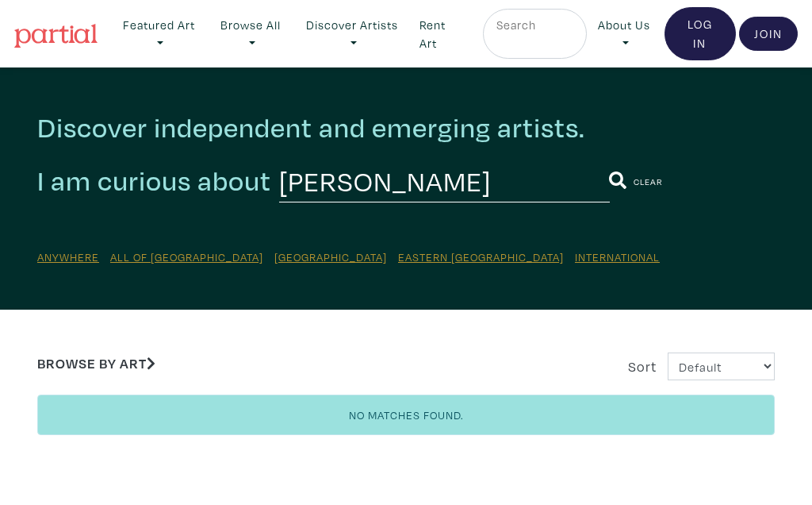  Describe the element at coordinates (68, 257) in the screenshot. I see `a: Anywhere` at that location.